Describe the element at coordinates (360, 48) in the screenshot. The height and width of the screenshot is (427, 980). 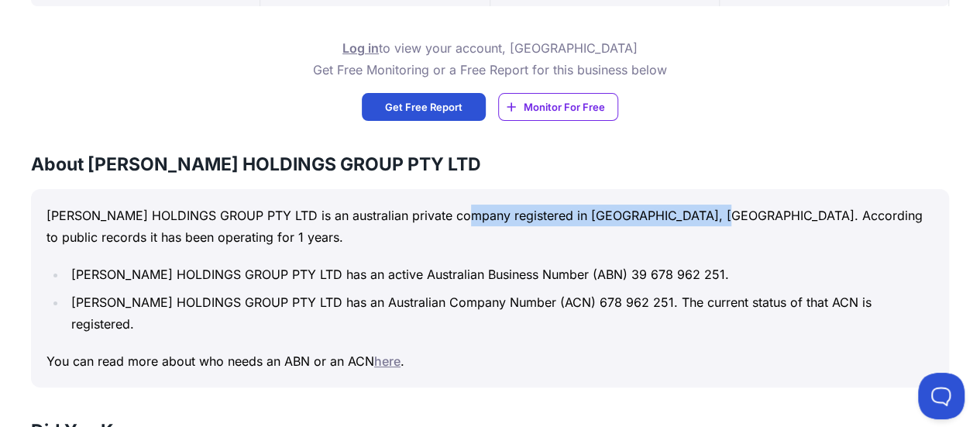
I see `a: Log in` at that location.